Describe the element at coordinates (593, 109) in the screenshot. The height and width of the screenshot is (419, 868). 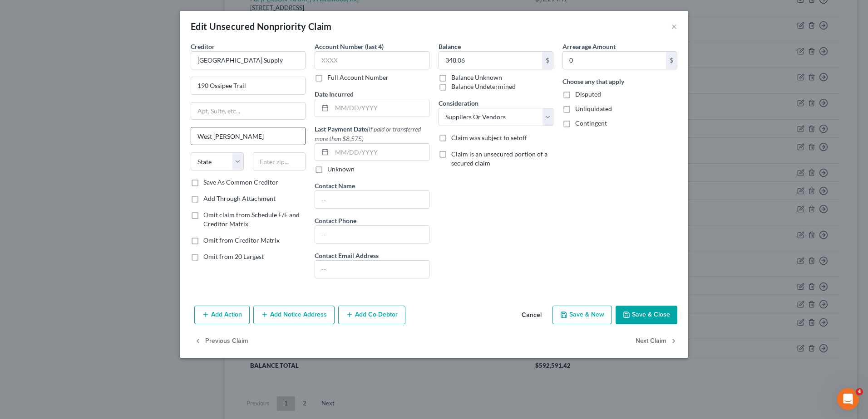
I see `span: Unliquidated` at that location.